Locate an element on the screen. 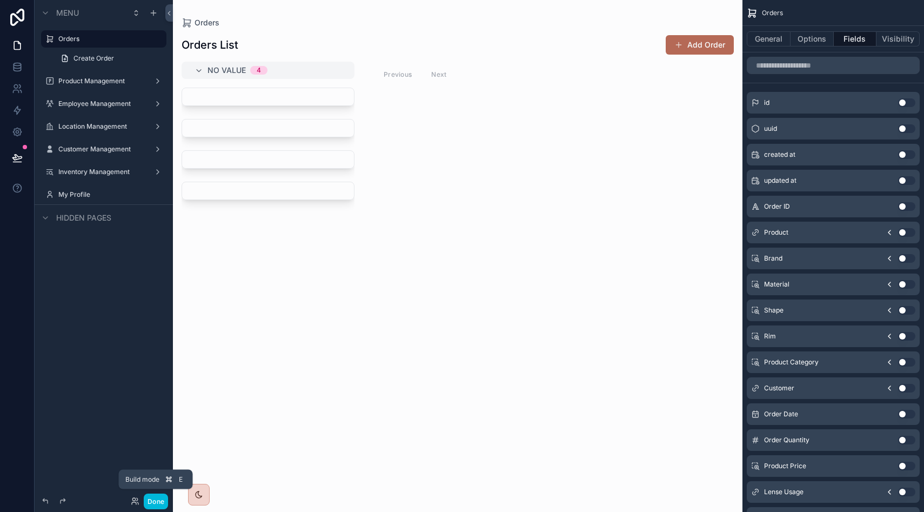  span: Product is located at coordinates (776, 232).